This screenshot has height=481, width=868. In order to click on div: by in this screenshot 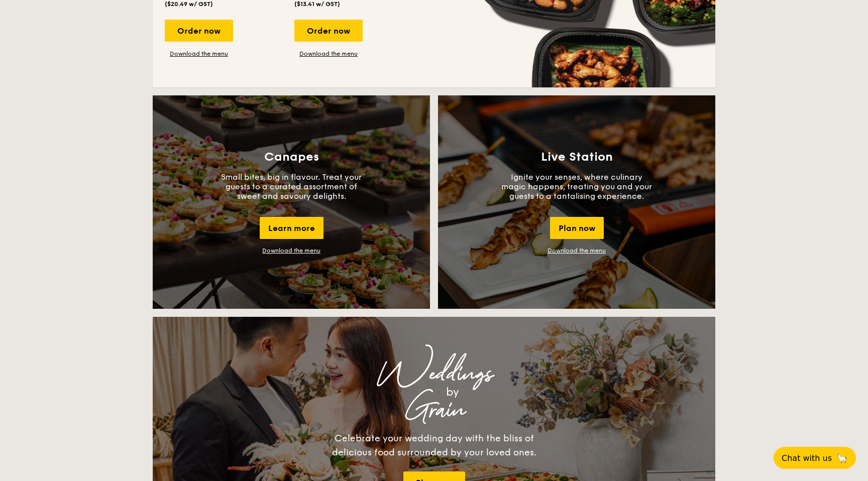, I will do `click(453, 392)`.